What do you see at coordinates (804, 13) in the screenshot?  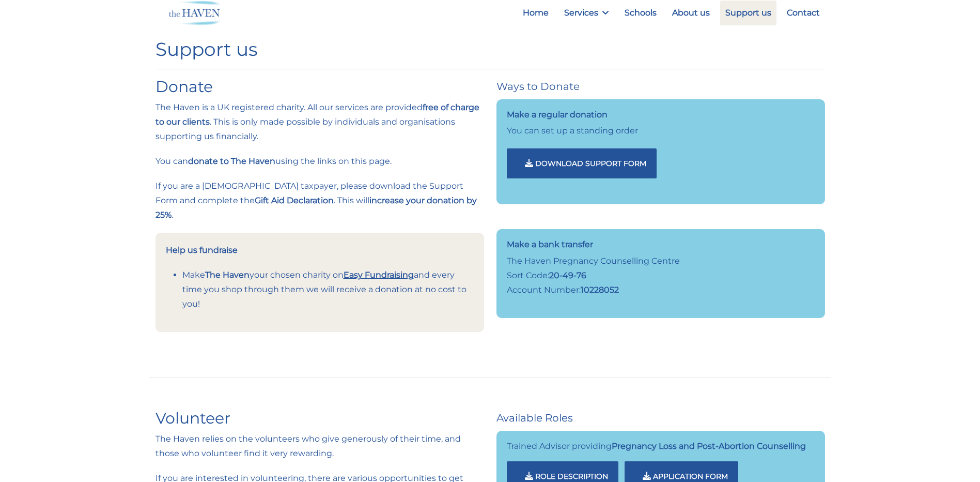 I see `a: Contact` at bounding box center [804, 13].